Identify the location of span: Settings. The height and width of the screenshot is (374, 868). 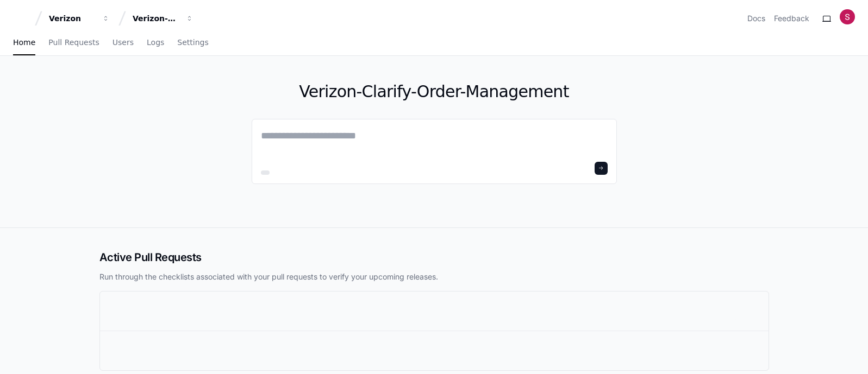
(193, 42).